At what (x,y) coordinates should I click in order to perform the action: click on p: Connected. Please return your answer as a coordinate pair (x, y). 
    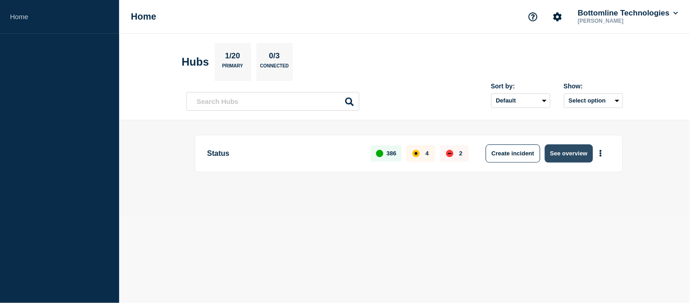
    Looking at the image, I should click on (274, 68).